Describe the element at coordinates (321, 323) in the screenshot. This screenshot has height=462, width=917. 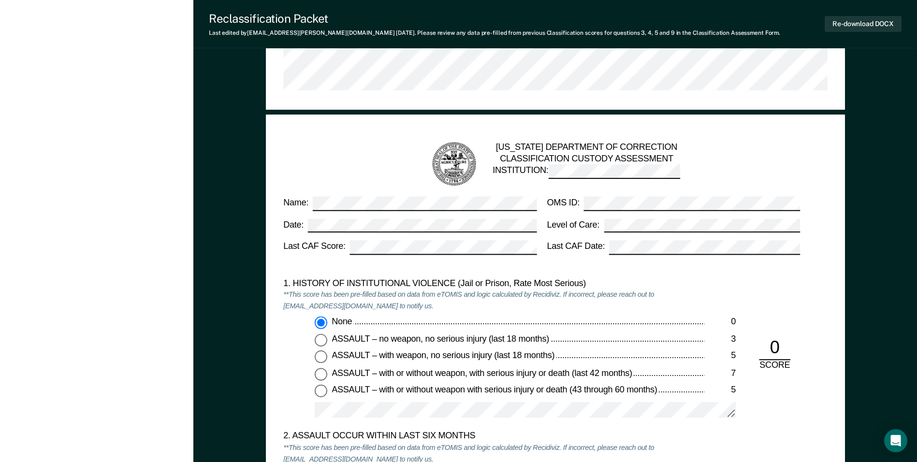
I see `input: None0` at that location.